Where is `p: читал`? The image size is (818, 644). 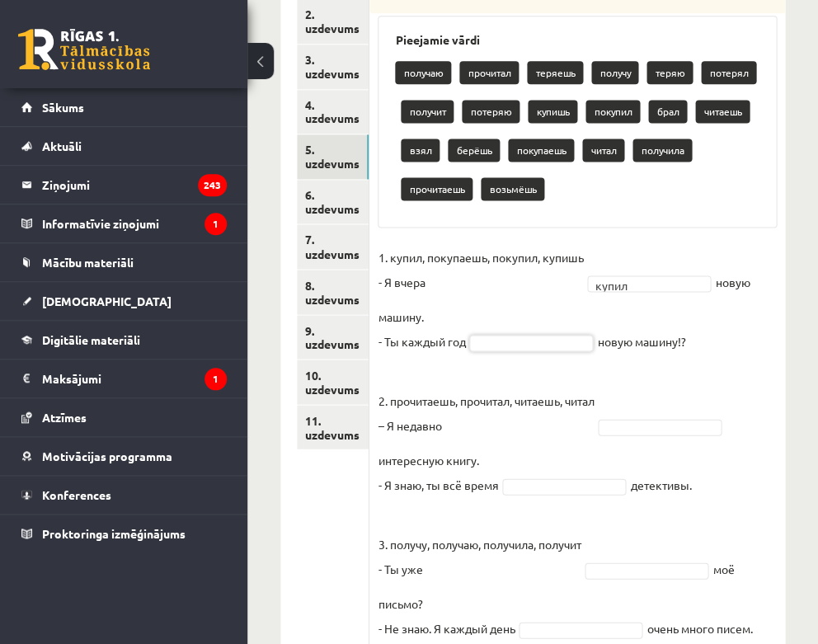
p: читал is located at coordinates (602, 150).